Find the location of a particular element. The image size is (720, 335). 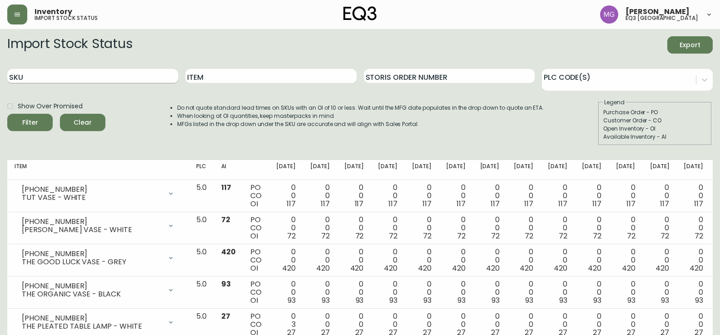

span: Inventory is located at coordinates (53, 12).